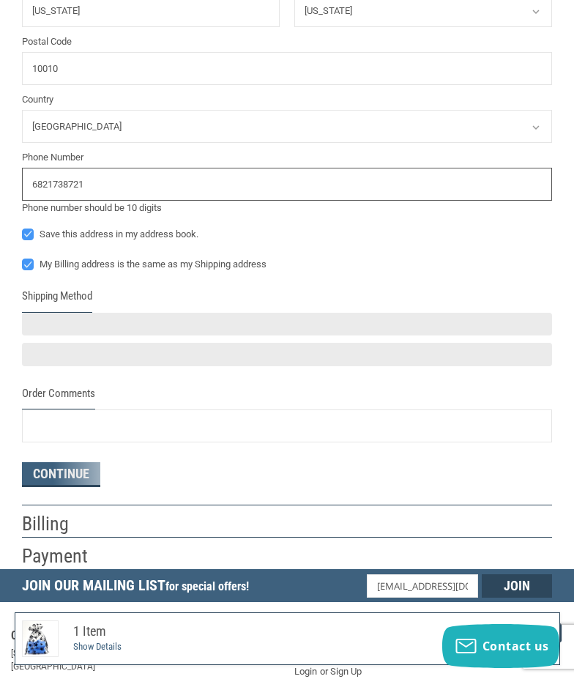  What do you see at coordinates (59, 397) in the screenshot?
I see `legend: Order Comments` at bounding box center [59, 397].